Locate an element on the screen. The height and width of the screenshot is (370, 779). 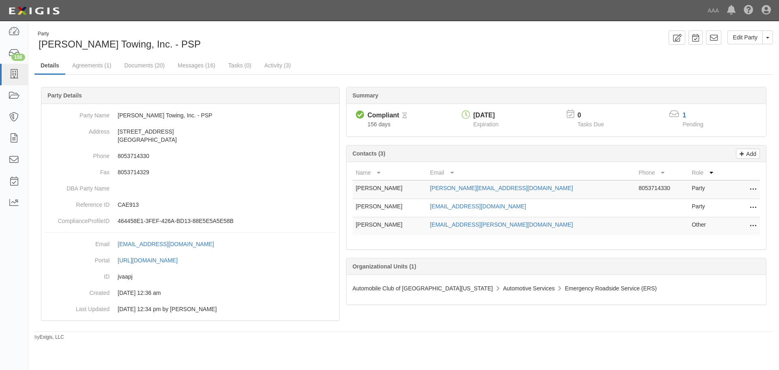
small: by is located at coordinates (49, 337).